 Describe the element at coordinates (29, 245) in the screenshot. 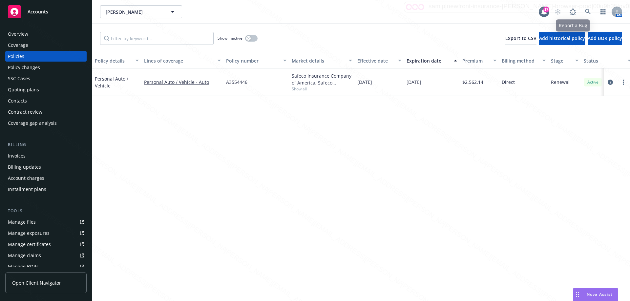

I see `div: Manage certificates` at that location.